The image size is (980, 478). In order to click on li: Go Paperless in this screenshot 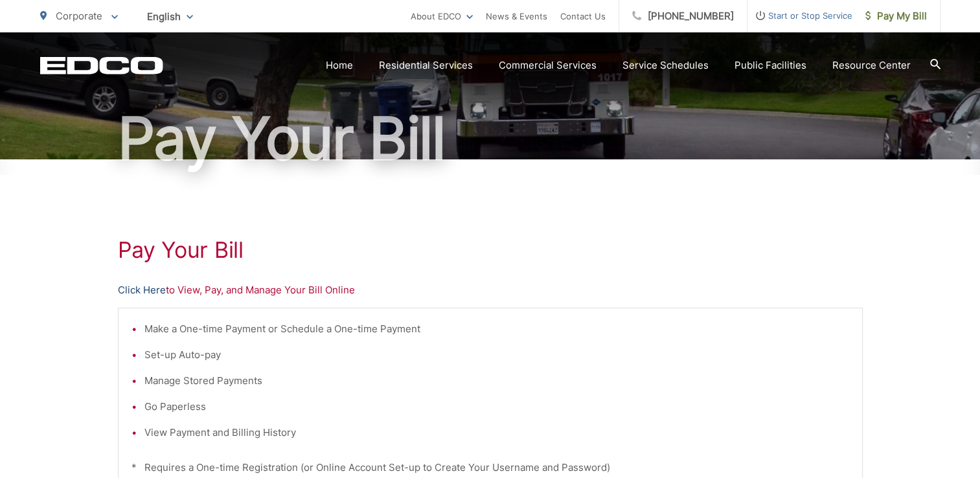, I will do `click(497, 407)`.